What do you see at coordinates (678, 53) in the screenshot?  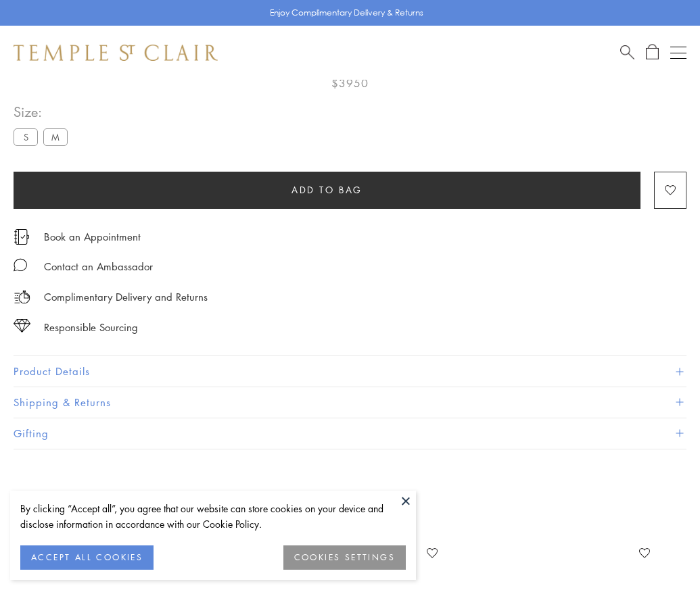 I see `button: Open navigation` at bounding box center [678, 53].